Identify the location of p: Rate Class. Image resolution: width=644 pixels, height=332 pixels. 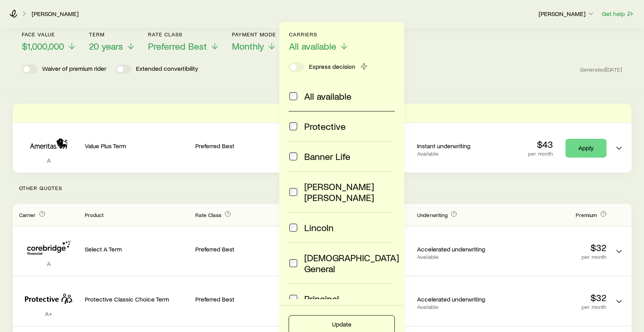
(183, 34).